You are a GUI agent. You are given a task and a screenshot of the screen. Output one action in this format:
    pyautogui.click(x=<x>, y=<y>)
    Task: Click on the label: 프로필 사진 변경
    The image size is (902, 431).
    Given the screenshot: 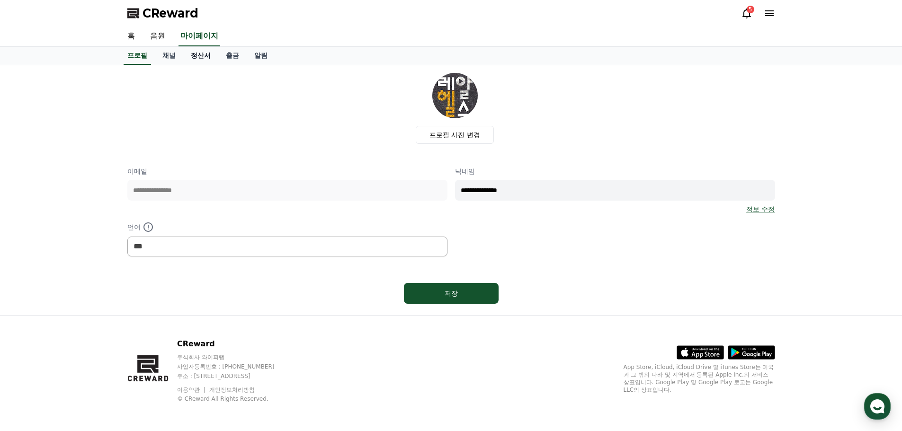 What is the action you would take?
    pyautogui.click(x=454, y=135)
    